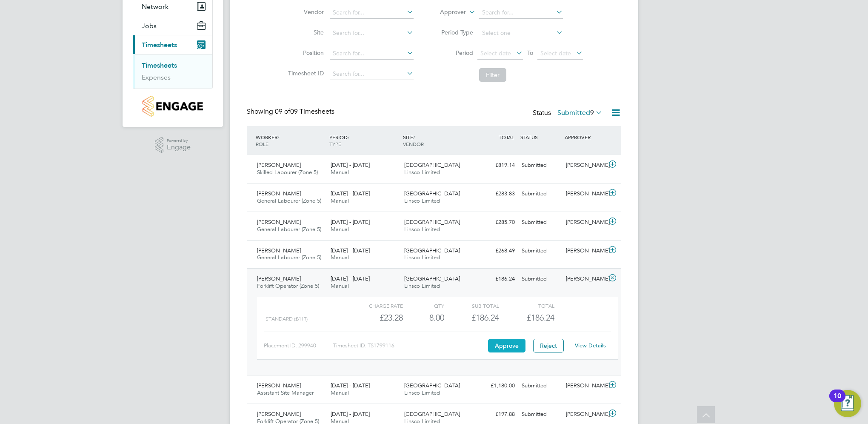 The height and width of the screenshot is (424, 868). I want to click on button: Open Resource Center, 10 new notifications, so click(848, 404).